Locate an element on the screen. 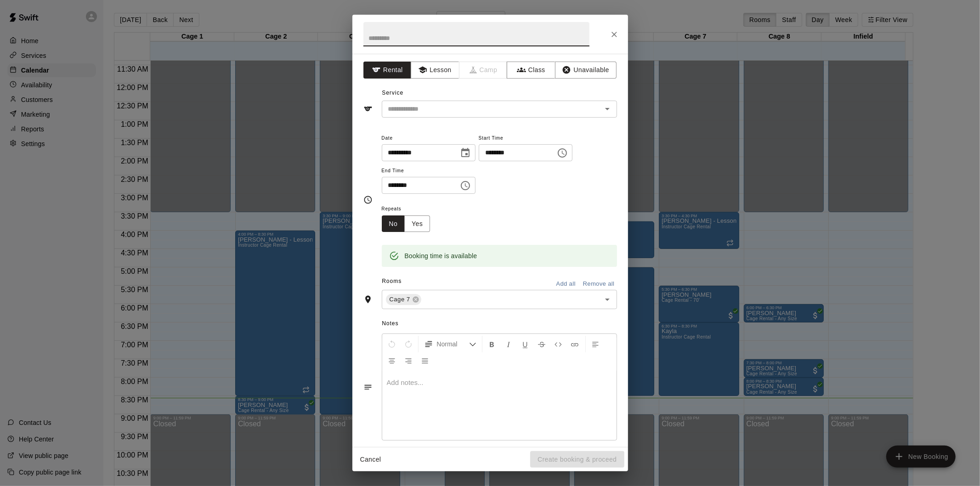  button: Remove all is located at coordinates (599, 284).